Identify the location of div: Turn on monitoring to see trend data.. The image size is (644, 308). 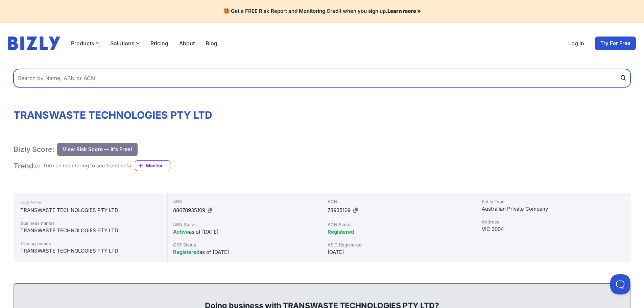
(88, 165).